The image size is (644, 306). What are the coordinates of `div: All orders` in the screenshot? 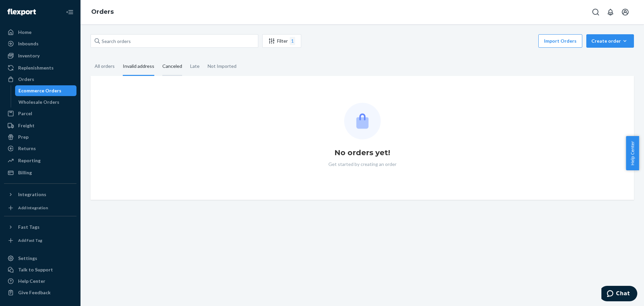 It's located at (105, 66).